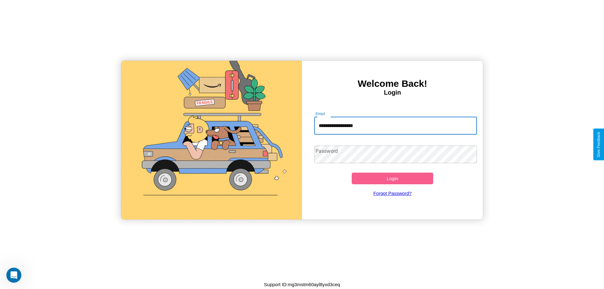  I want to click on button: Login, so click(392, 178).